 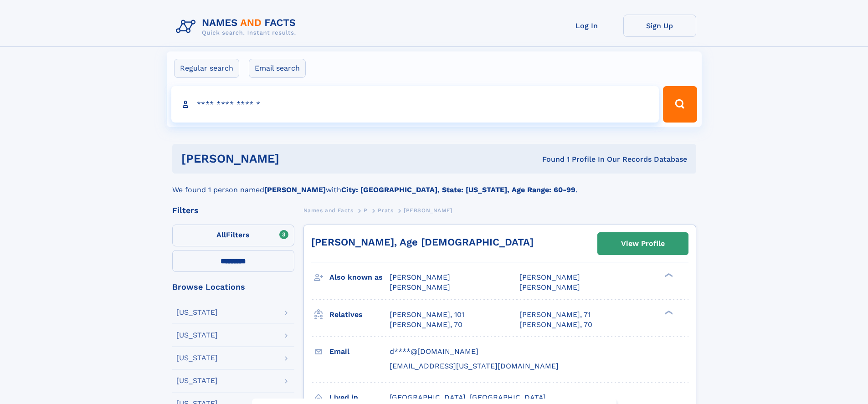 What do you see at coordinates (434, 185) in the screenshot?
I see `div: We found 1 person named with .` at bounding box center [434, 185].